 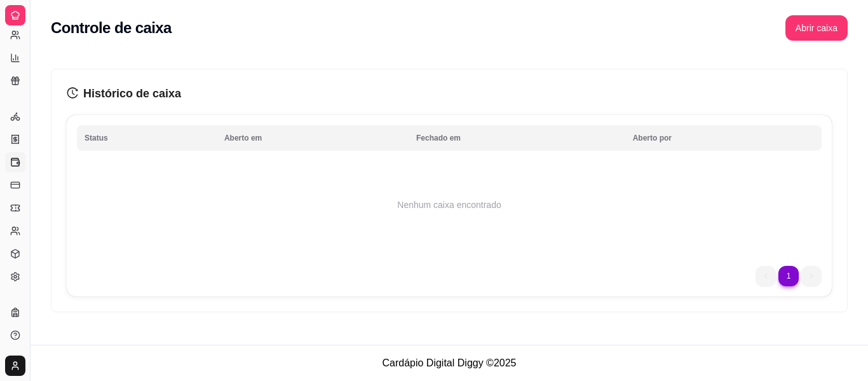 I want to click on footer: Cardápio Digital Diggy © 2025, so click(x=450, y=362).